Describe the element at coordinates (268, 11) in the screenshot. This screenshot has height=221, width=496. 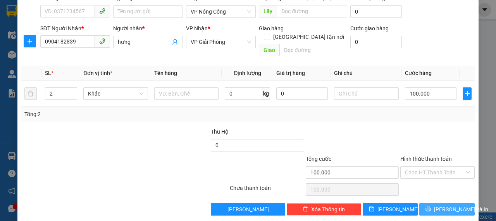
I see `span: Lấy` at that location.